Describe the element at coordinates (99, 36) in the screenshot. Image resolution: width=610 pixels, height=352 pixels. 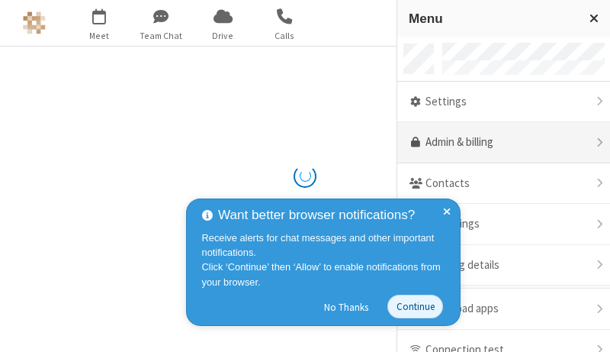
I see `span: Meet` at that location.